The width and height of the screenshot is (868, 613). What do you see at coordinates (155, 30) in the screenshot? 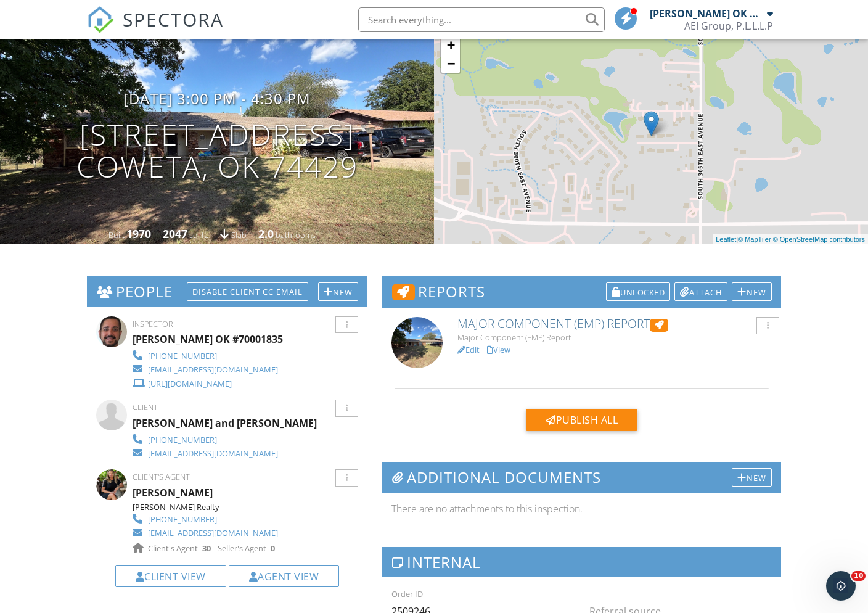
I see `a: SPECTORA` at bounding box center [155, 30].